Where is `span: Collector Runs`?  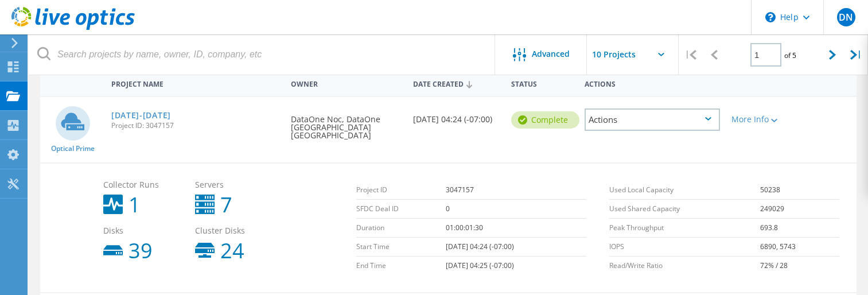 span: Collector Runs is located at coordinates (144, 185).